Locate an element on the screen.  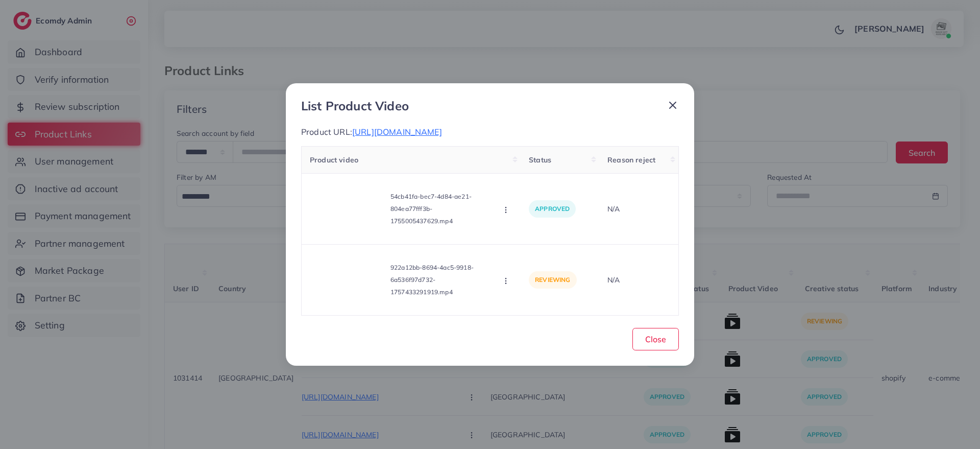
p: 54cb41fa-bec7-4d84-ae21-804ea77fff3b-1755005437629.mp4 is located at coordinates (441, 209).